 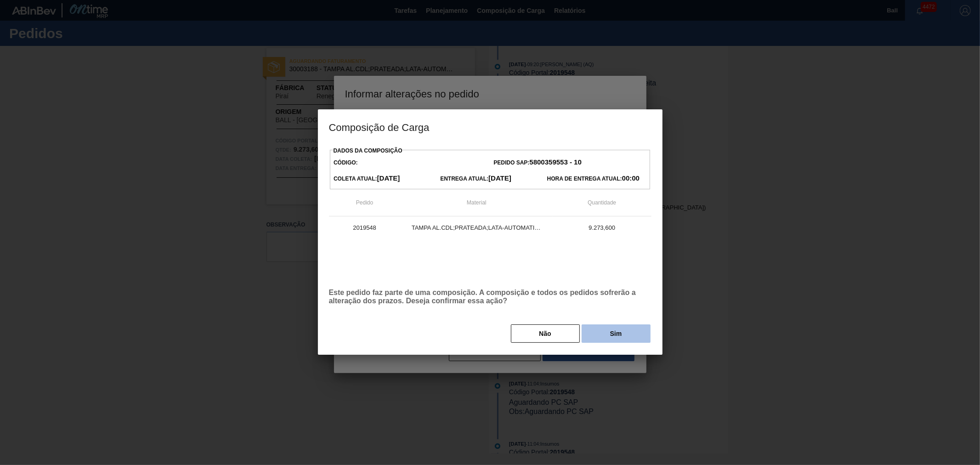 What do you see at coordinates (368, 151) in the screenshot?
I see `label: Dados da Composição` at bounding box center [368, 151].